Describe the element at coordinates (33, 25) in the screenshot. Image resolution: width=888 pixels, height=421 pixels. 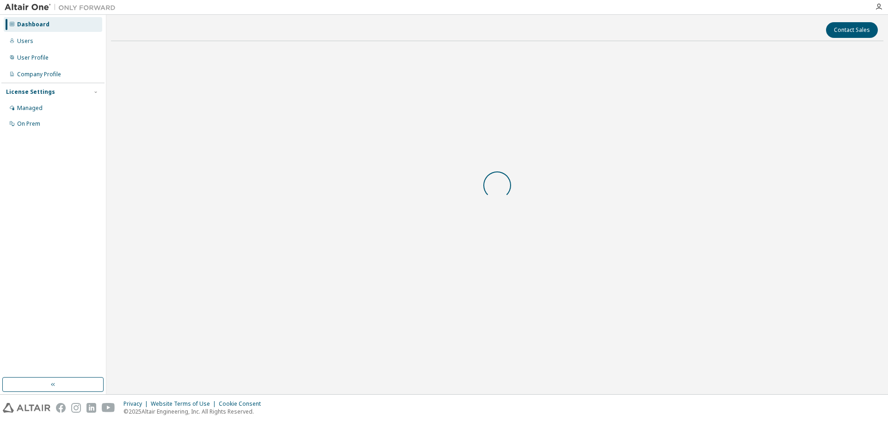
I see `div: Dashboard` at that location.